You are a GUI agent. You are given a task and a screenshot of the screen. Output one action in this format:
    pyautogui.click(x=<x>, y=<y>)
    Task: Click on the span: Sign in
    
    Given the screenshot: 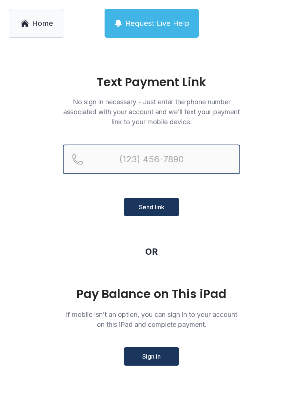 What is the action you would take?
    pyautogui.click(x=152, y=356)
    